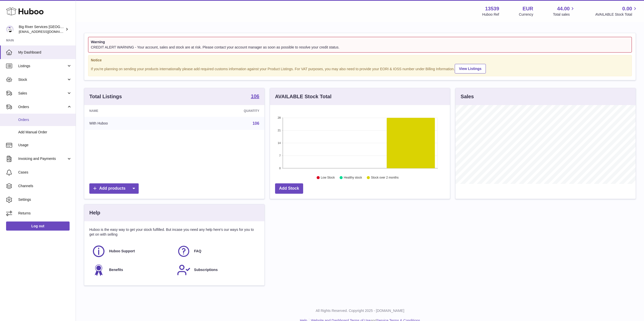  What do you see at coordinates (564, 14) in the screenshot?
I see `span: Total sales` at bounding box center [564, 14].